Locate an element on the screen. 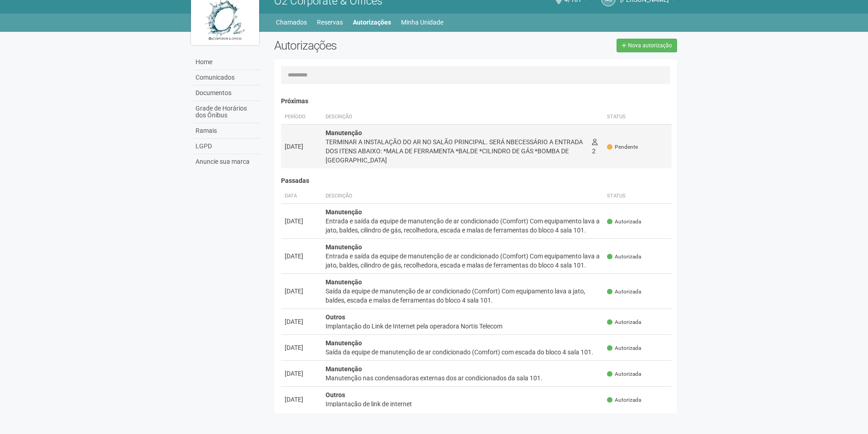 This screenshot has width=868, height=434. h4: Próximas is located at coordinates (477, 101).